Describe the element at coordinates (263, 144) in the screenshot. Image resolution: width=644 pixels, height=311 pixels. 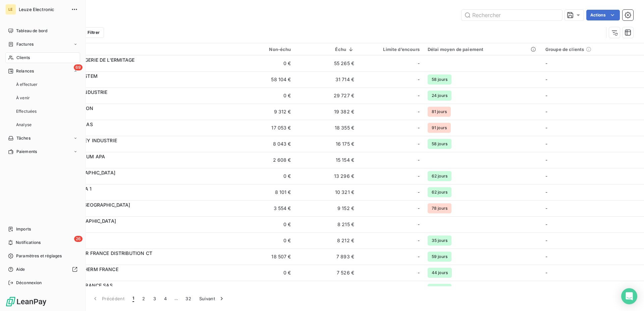
I see `td: 8 043 €` at that location.